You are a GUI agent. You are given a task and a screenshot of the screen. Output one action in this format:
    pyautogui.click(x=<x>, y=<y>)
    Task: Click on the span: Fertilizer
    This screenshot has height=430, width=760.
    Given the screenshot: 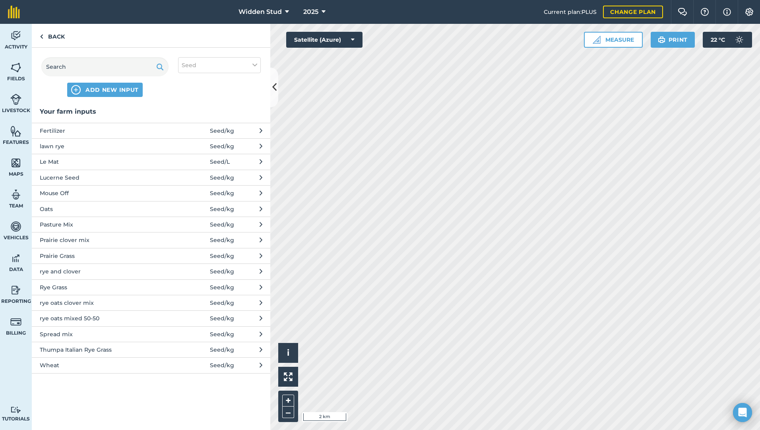 What is the action you would take?
    pyautogui.click(x=104, y=131)
    